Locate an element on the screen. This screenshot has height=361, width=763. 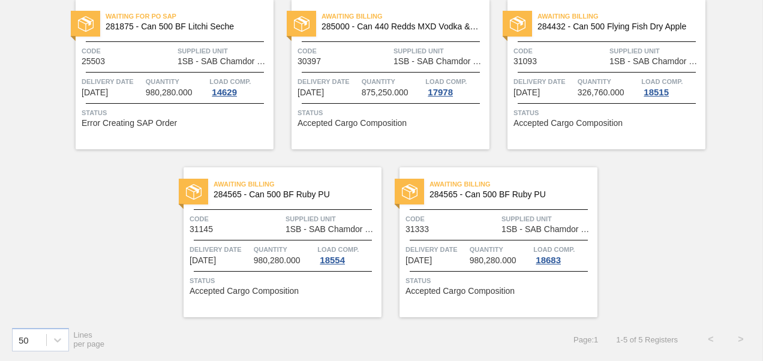
span: 25503 is located at coordinates (93, 61).